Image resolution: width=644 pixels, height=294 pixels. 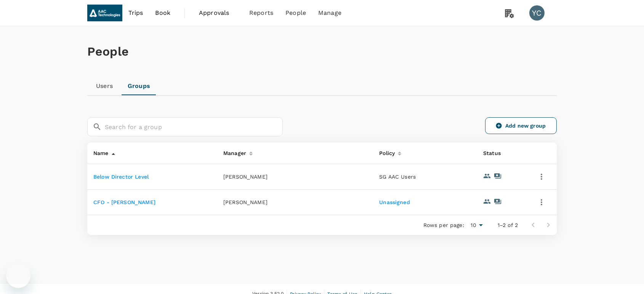 What do you see at coordinates (99, 152) in the screenshot?
I see `div: Name` at bounding box center [99, 152].